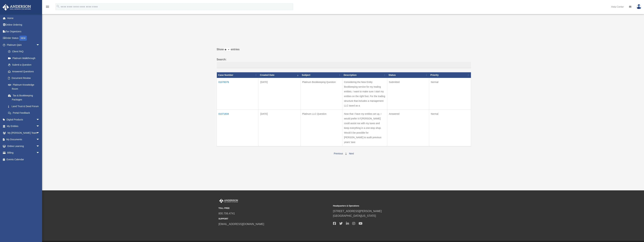  I want to click on td: 01076376, so click(238, 94).